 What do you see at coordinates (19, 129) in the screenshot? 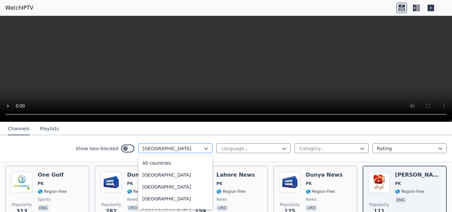
I see `button: Channels` at bounding box center [19, 129].